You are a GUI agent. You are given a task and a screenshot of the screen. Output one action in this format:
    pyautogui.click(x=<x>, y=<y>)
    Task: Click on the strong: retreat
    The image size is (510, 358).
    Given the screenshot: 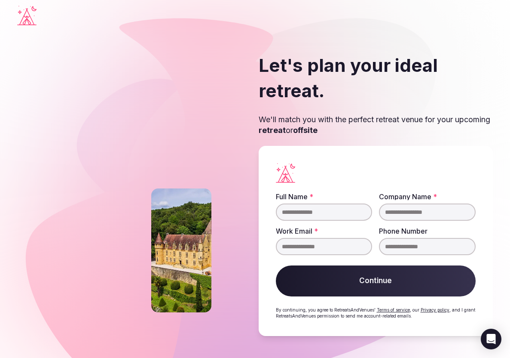 What is the action you would take?
    pyautogui.click(x=272, y=130)
    